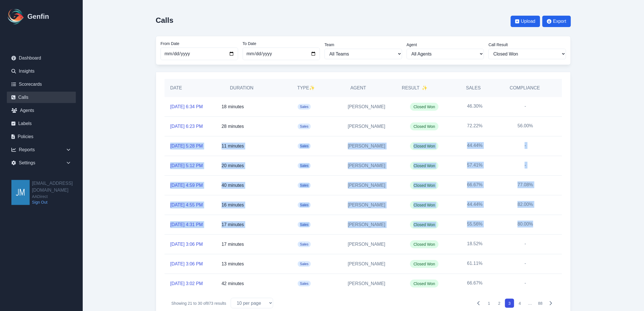  Describe the element at coordinates (41, 150) in the screenshot. I see `div: Reports` at that location.